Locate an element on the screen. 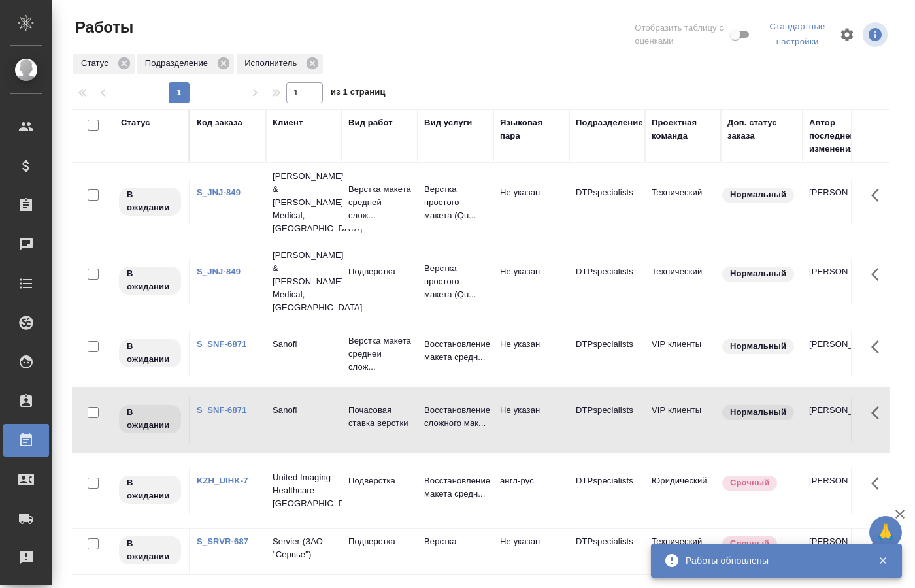 This screenshot has width=915, height=588. td: англ-рус is located at coordinates (532, 491).